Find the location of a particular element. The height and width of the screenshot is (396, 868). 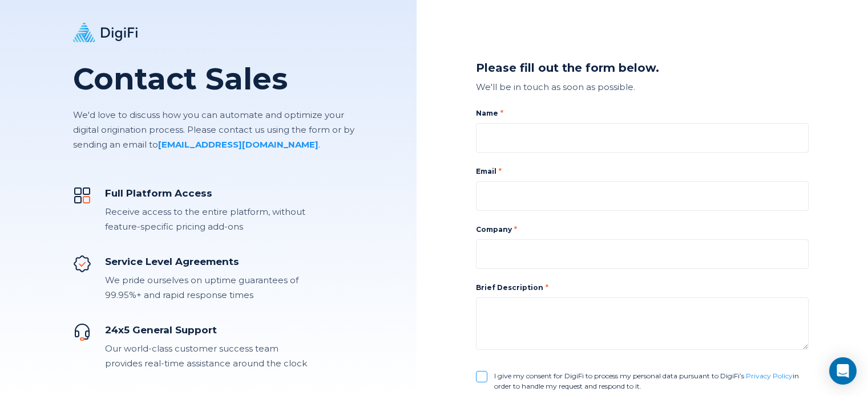

label: I give my consent for DigiFi to process my personal data pursuant to DigiFi’s in order to handle ... is located at coordinates (651, 381).